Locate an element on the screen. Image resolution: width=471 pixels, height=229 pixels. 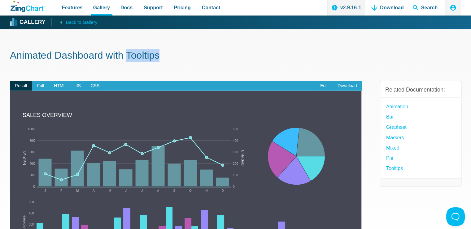
strong: Gallery is located at coordinates (32, 22).